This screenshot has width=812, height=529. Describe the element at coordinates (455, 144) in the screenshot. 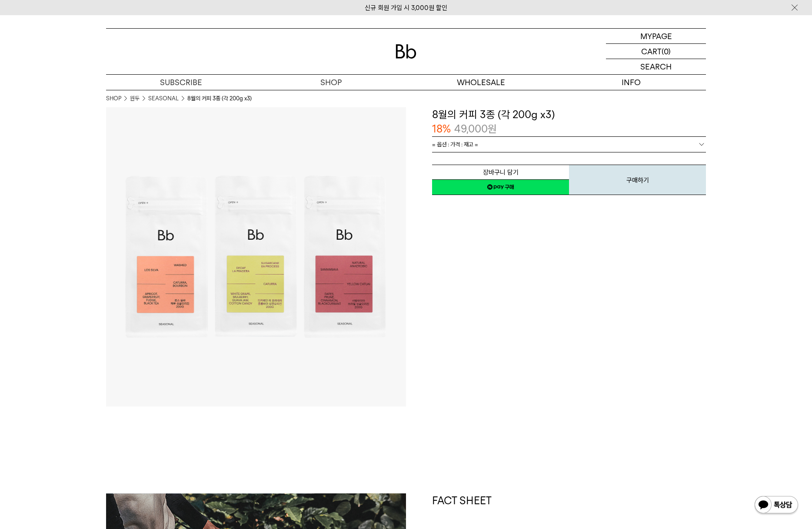

I see `span: = 옵션 : 가격 : 재고 =` at that location.